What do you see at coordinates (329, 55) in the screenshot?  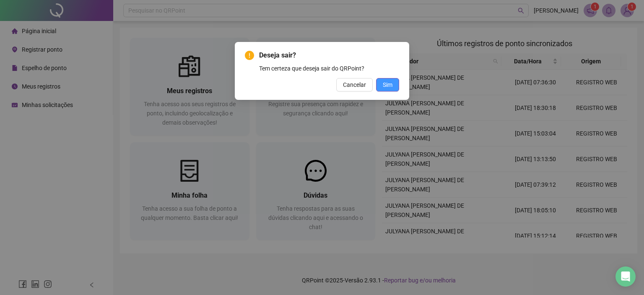 I see `span: Deseja sair?` at bounding box center [329, 55].